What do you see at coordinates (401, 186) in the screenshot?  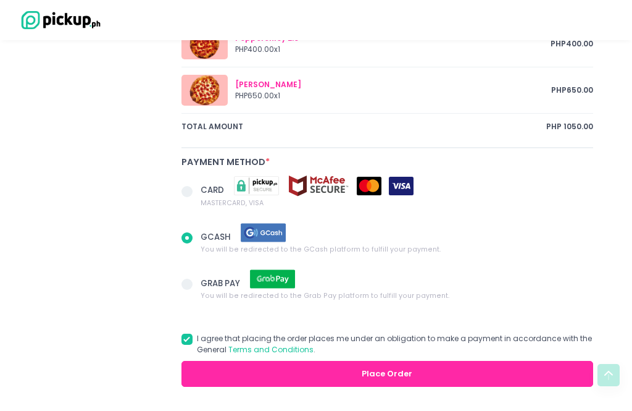 I see `img: visa` at bounding box center [401, 186].